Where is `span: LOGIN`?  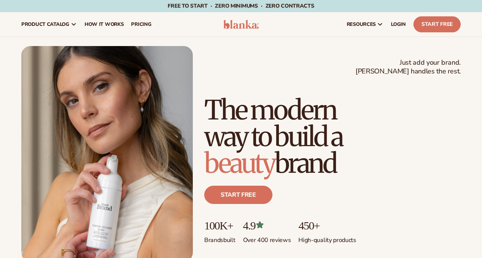
span: LOGIN is located at coordinates (398, 24).